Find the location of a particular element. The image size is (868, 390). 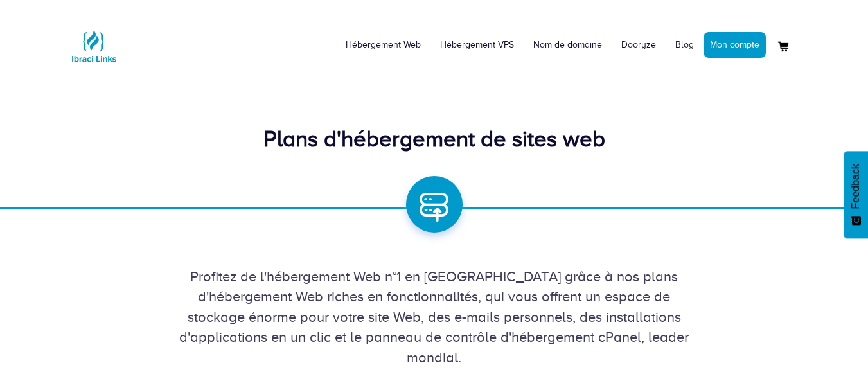

div: Plans d'hébergement de sites web is located at coordinates (434, 139).